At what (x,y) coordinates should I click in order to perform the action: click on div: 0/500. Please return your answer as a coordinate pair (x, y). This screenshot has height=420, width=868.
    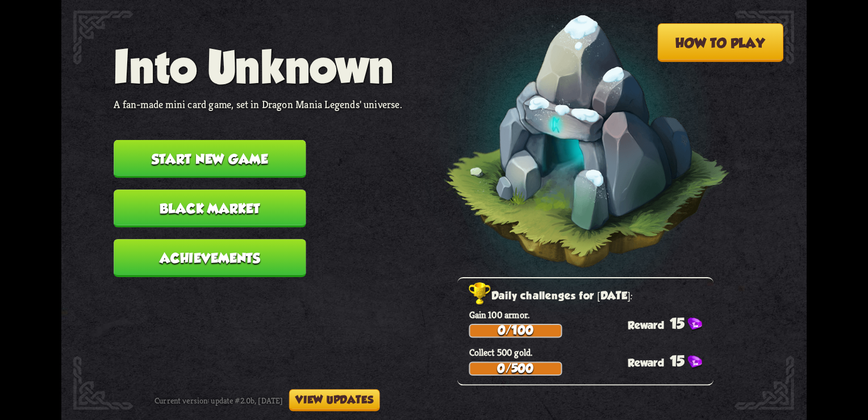
    Looking at the image, I should click on (516, 369).